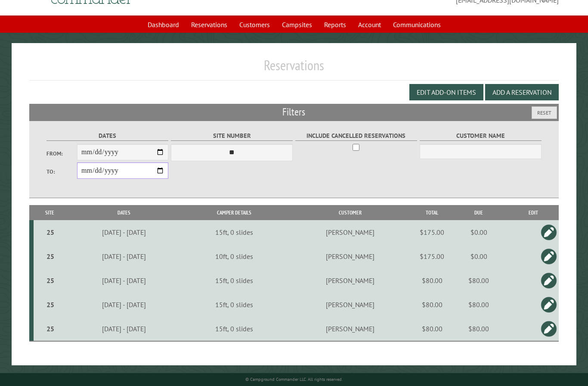 This screenshot has width=588, height=386. Describe the element at coordinates (124, 213) in the screenshot. I see `th: Dates` at that location.